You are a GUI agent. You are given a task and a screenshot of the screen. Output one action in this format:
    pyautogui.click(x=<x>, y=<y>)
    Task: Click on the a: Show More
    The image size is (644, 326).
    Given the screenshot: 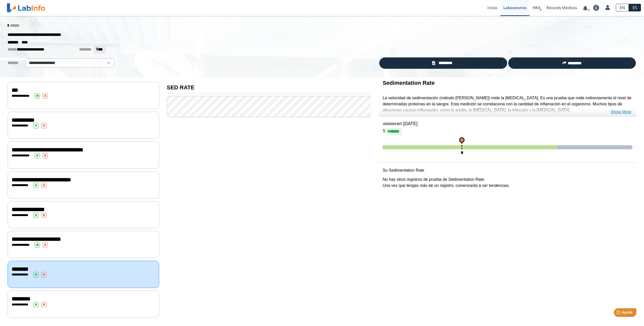 What is the action you would take?
    pyautogui.click(x=621, y=112)
    